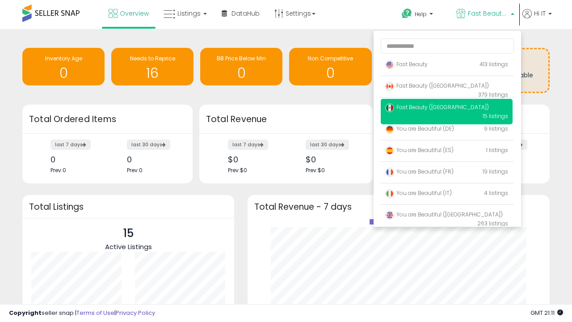  What do you see at coordinates (419, 150) in the screenshot?
I see `span: You are Beautiful (ES)` at bounding box center [419, 150].